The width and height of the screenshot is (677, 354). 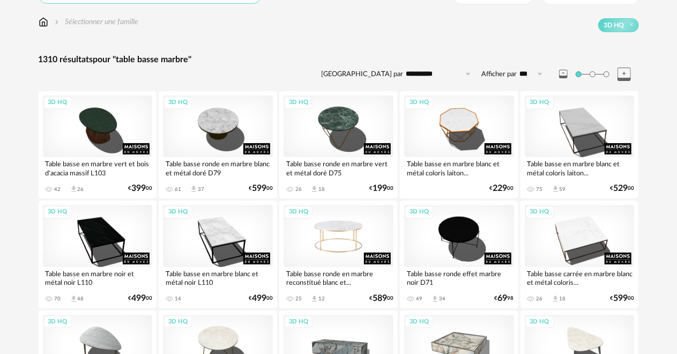 I want to click on span: 3D HQ, so click(x=614, y=25).